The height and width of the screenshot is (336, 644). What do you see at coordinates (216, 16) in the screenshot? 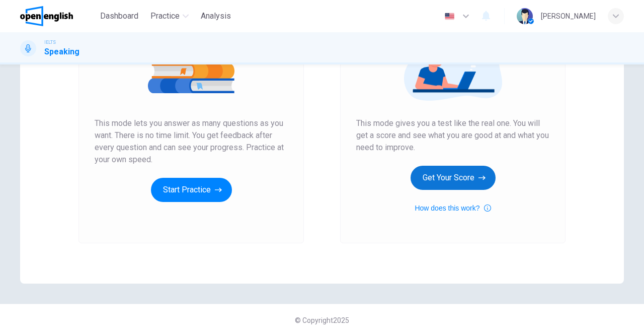
I see `button: Analysis` at bounding box center [216, 16].